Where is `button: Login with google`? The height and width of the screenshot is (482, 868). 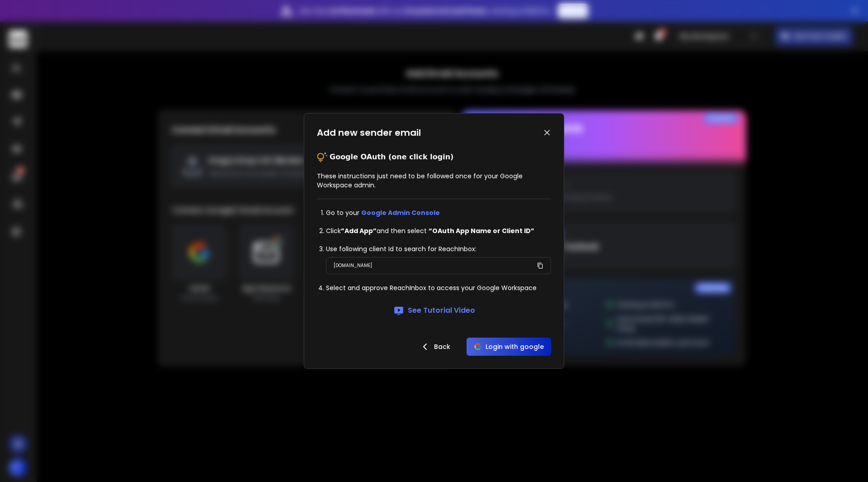
button: Login with google is located at coordinates (508, 346).